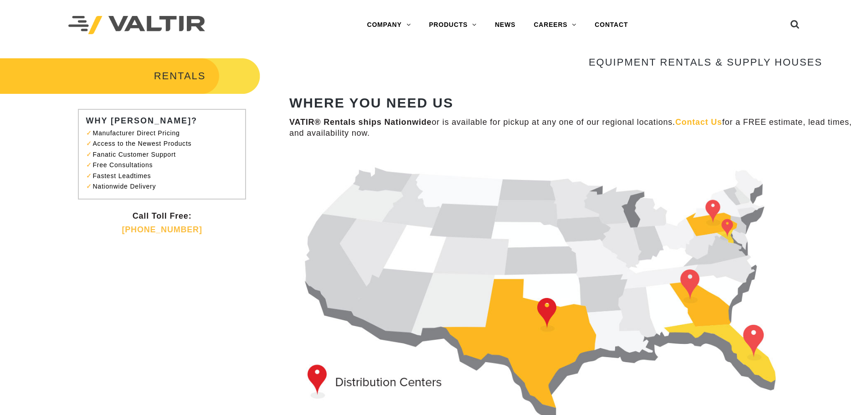  I want to click on li: Free Consultations, so click(164, 165).